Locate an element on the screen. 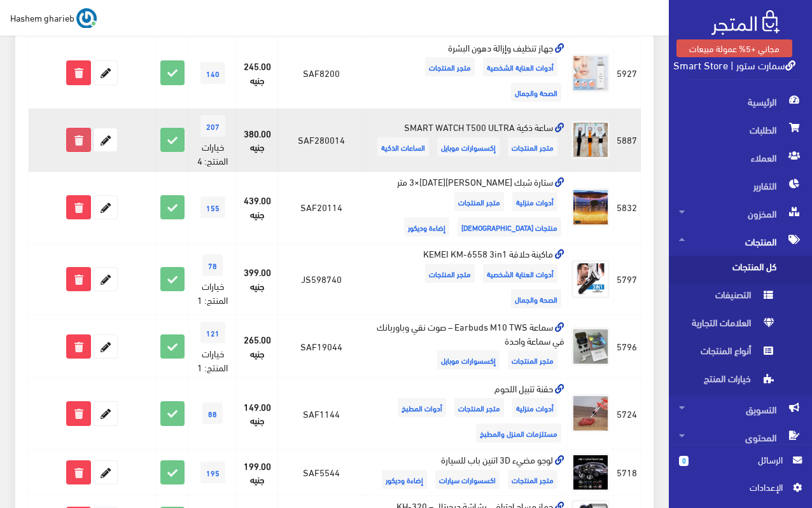  span: الطلبات is located at coordinates (740, 130).